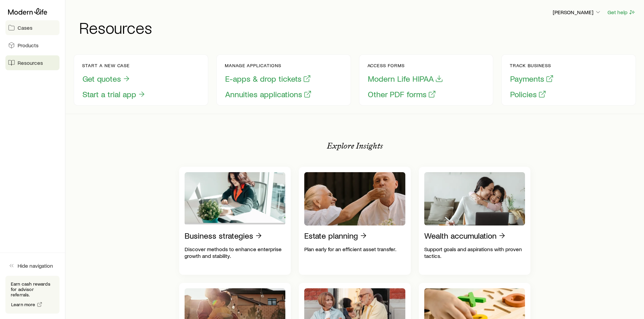 This screenshot has height=319, width=644. Describe the element at coordinates (532, 66) in the screenshot. I see `p: Track business` at that location.